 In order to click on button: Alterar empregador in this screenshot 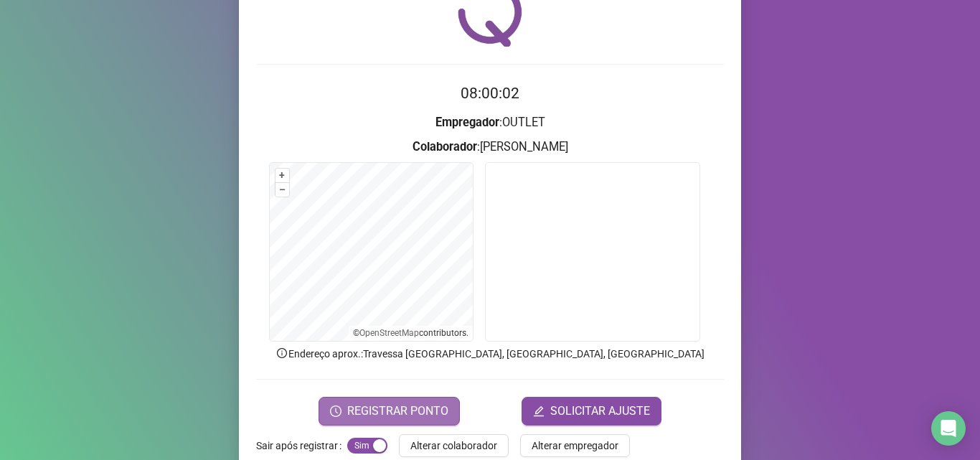, I will do `click(575, 446)`.